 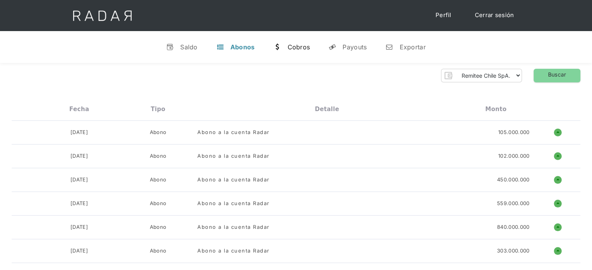 What do you see at coordinates (298, 47) in the screenshot?
I see `div: Cobros` at bounding box center [298, 47].